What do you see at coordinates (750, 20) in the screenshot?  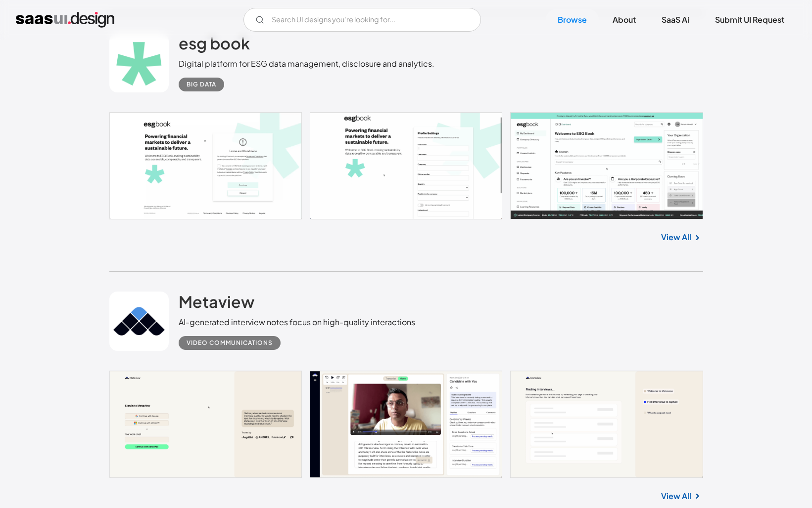 I see `a: Submit UI Request` at bounding box center [750, 20].